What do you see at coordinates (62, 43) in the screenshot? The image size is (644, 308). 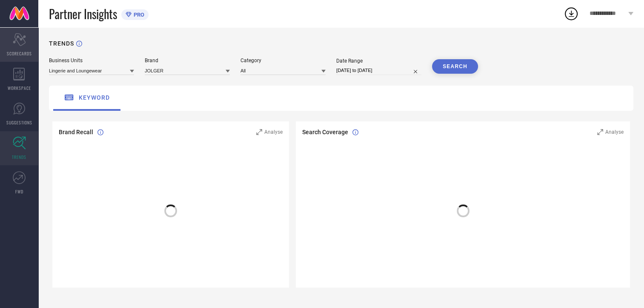 I see `h1: TRENDS` at bounding box center [62, 43].